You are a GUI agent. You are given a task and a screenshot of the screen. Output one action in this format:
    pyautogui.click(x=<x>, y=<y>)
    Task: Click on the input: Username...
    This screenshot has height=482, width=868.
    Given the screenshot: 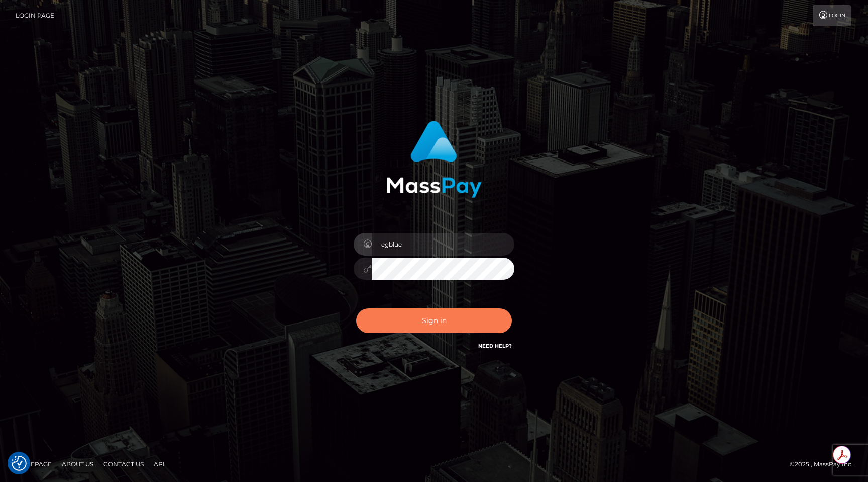 What is the action you would take?
    pyautogui.click(x=444, y=244)
    